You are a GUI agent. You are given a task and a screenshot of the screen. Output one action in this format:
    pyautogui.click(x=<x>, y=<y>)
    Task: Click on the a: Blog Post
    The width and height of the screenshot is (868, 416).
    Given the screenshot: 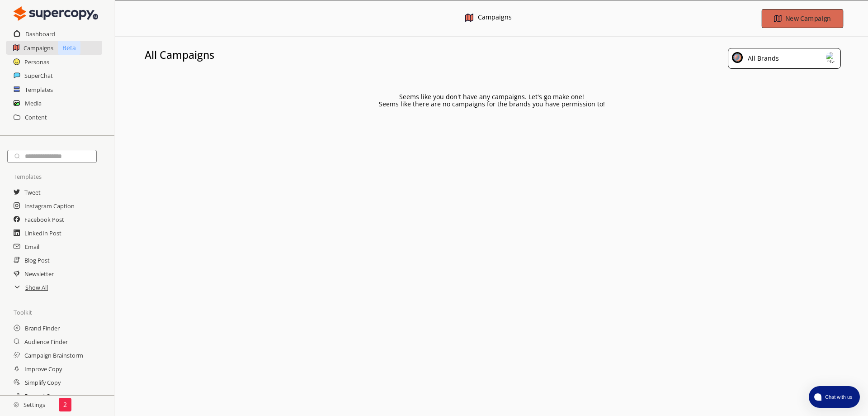 What is the action you would take?
    pyautogui.click(x=37, y=260)
    